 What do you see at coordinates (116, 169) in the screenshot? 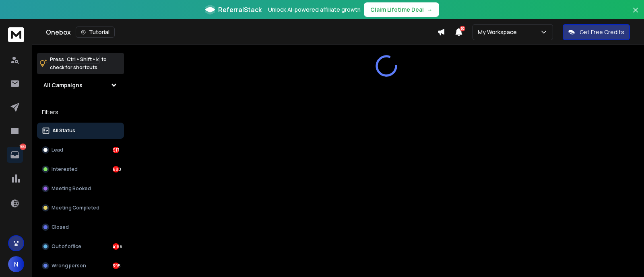
I see `div: 680` at bounding box center [116, 169].